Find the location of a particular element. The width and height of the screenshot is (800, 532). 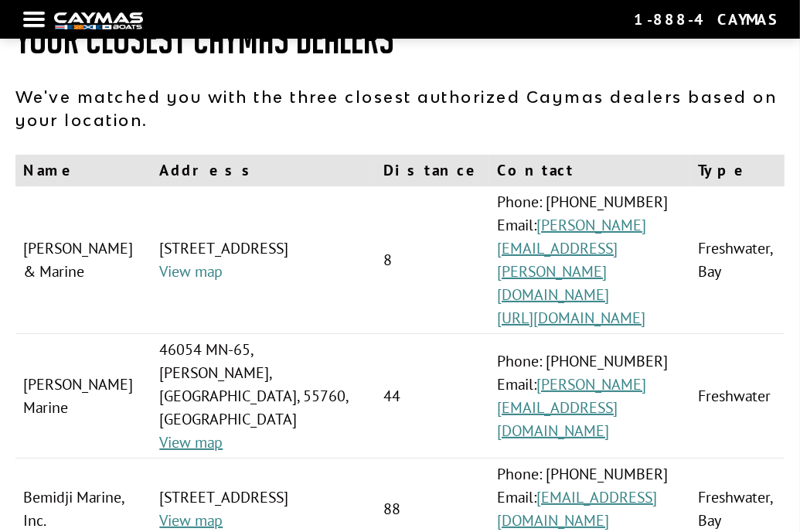

th: Distance is located at coordinates (432, 170).